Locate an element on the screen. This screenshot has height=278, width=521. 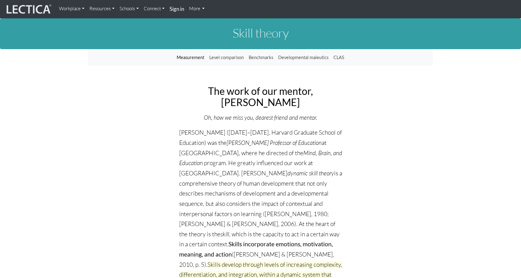
i: dynamic skill theory is located at coordinates (311, 173).